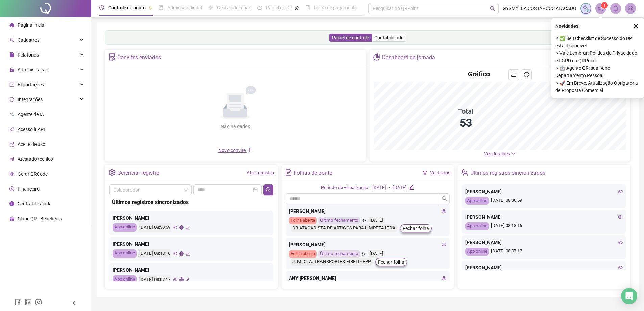 The width and height of the screenshot is (644, 311). I want to click on a: Abrir registro, so click(260, 173).